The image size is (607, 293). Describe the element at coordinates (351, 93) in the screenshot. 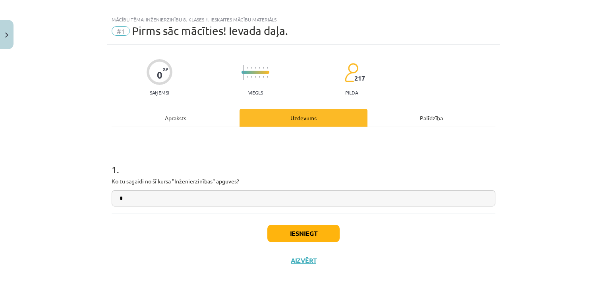

I see `p: pilda` at that location.